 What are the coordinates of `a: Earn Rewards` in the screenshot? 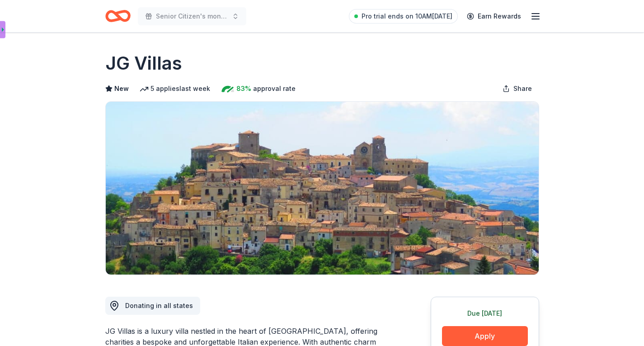 It's located at (494, 16).